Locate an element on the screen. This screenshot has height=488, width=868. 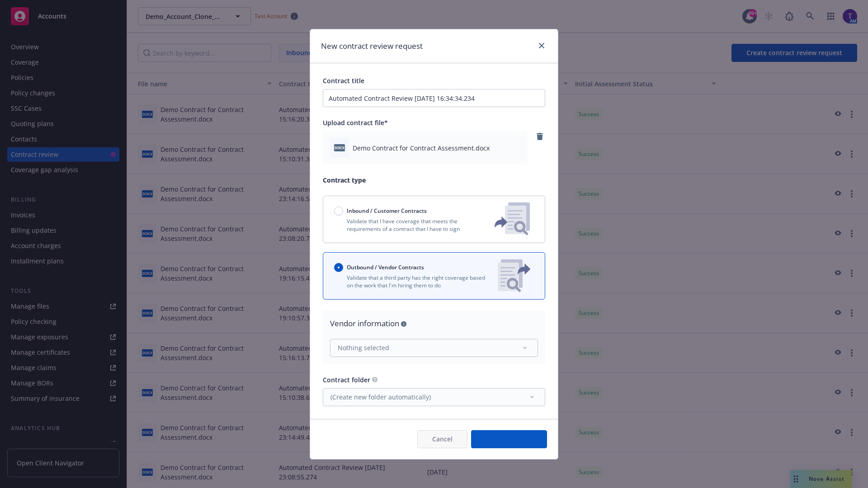
span: Outbound / Vendor Contracts is located at coordinates (386, 267).